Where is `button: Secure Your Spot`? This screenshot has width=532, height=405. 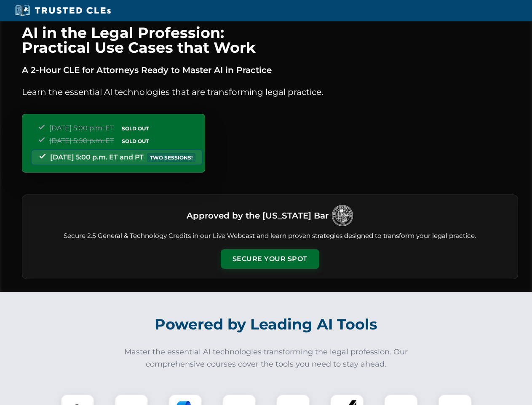
button: Secure Your Spot is located at coordinates (270, 259).